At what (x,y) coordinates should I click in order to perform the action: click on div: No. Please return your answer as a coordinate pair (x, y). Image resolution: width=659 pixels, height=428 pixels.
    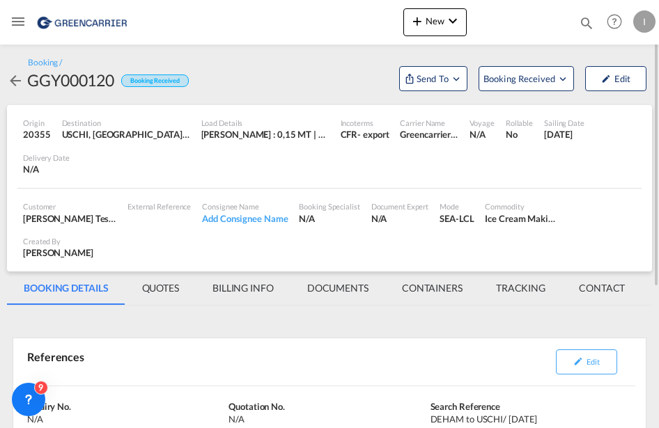
    Looking at the image, I should click on (519, 134).